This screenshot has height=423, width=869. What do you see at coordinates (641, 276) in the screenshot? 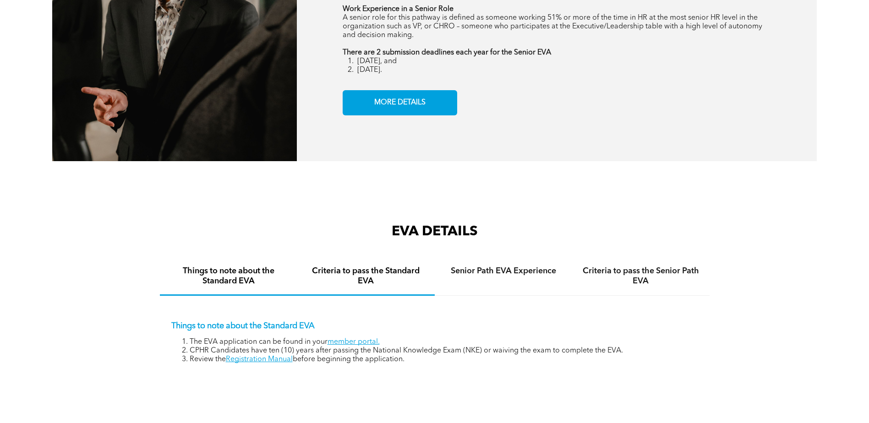
I see `h4: Criteria to pass the Senior Path EVA` at bounding box center [641, 276].